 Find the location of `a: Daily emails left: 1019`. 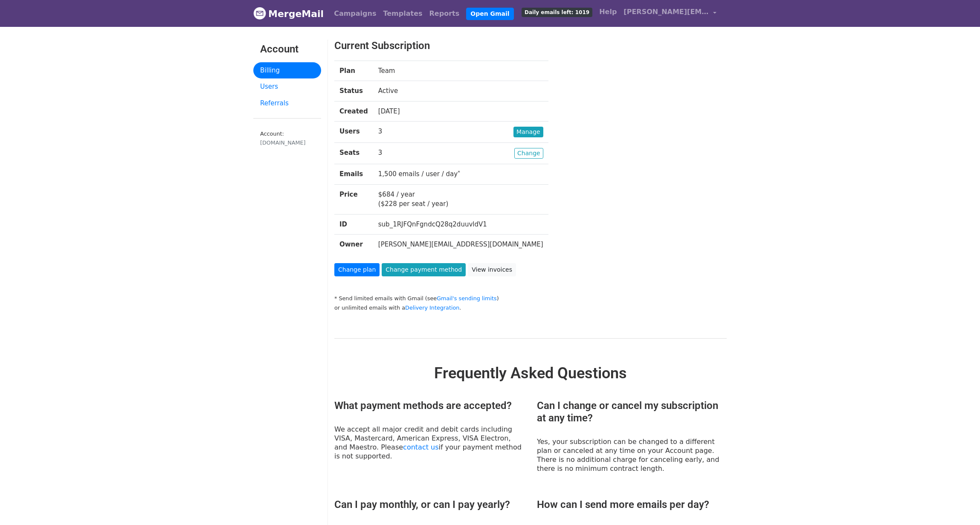

a: Daily emails left: 1019 is located at coordinates (556, 12).